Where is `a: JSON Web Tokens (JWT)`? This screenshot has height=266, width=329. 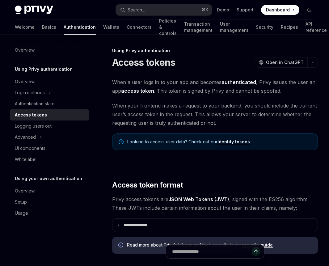 a: JSON Web Tokens (JWT) is located at coordinates (199, 199).